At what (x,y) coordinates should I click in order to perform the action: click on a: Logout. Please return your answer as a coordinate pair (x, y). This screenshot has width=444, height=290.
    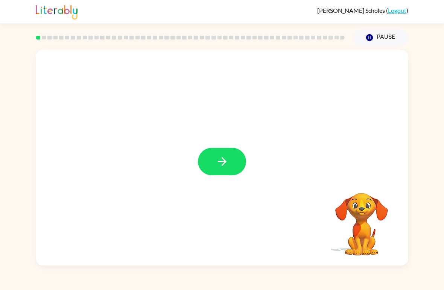
    Looking at the image, I should click on (397, 10).